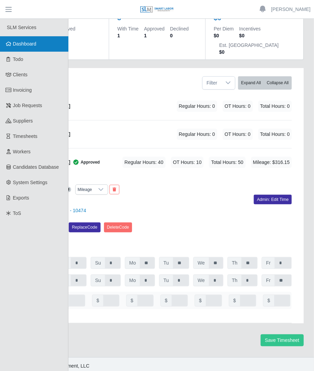 The image size is (314, 371). What do you see at coordinates (25, 136) in the screenshot?
I see `span: Timesheets` at bounding box center [25, 136].